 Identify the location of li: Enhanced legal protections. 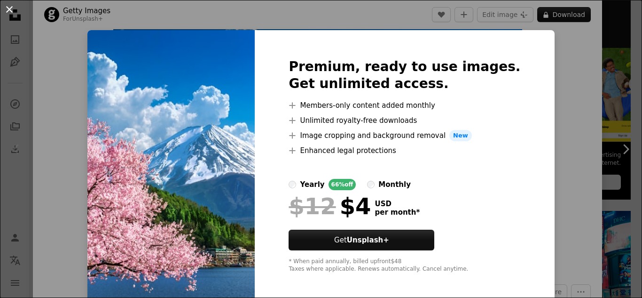
(404, 150).